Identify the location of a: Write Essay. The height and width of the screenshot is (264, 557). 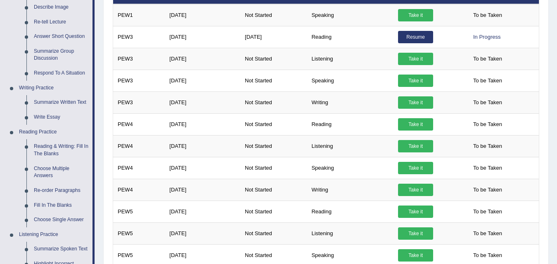
(61, 118).